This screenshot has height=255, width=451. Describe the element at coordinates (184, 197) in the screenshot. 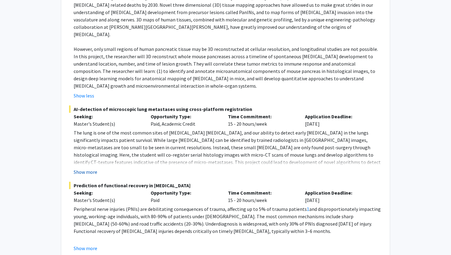

I see `div: Paid` at that location.